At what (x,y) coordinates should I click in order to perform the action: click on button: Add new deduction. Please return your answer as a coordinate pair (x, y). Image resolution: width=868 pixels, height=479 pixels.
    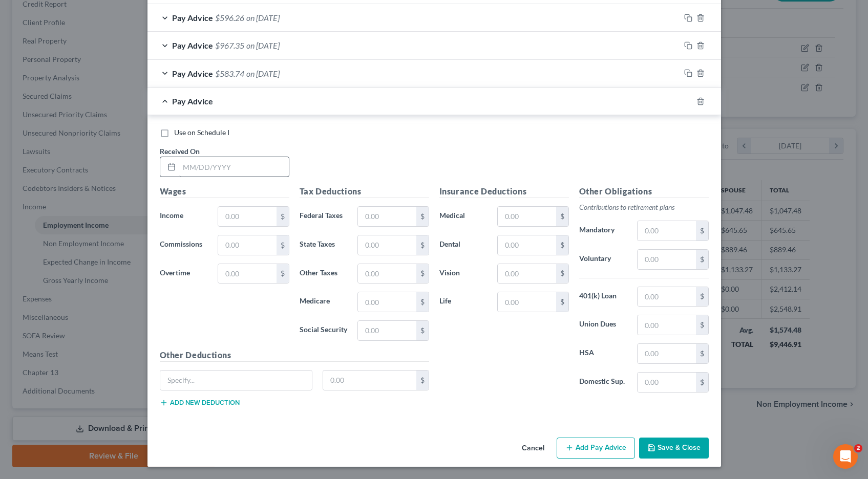
    Looking at the image, I should click on (200, 402).